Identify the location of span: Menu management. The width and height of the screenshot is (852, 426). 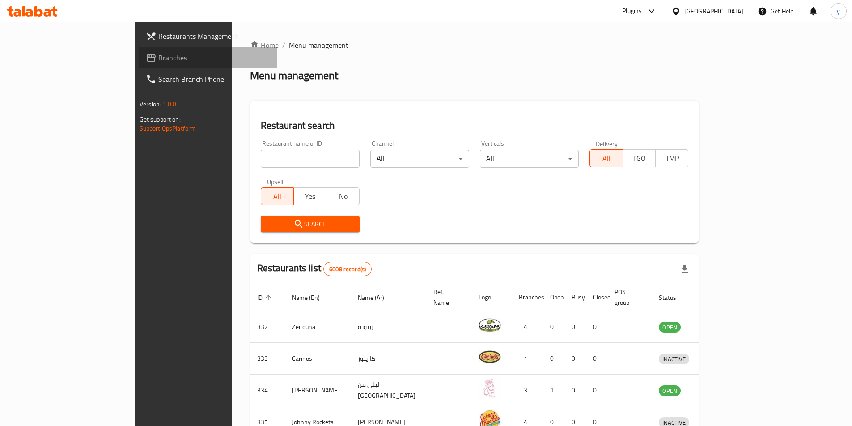
(319, 45).